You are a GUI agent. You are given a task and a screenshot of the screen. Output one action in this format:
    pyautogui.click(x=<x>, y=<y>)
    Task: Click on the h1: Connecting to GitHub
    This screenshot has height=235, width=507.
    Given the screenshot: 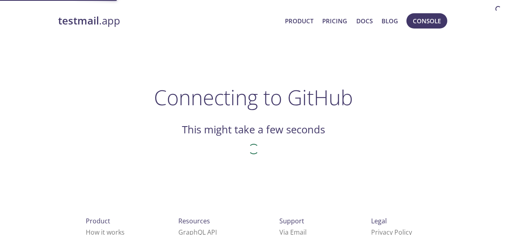 What is the action you would take?
    pyautogui.click(x=253, y=97)
    